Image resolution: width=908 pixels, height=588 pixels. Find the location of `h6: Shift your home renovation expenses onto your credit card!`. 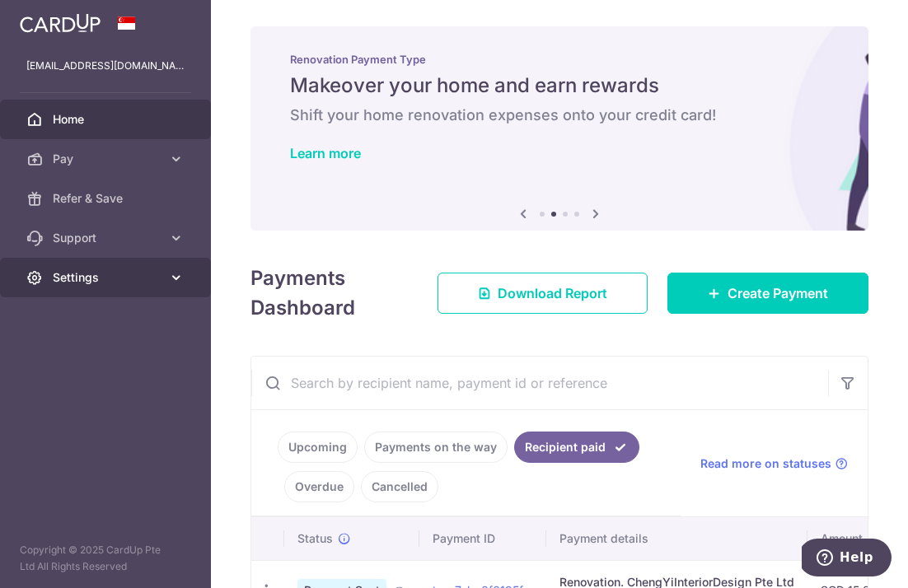

h6: Shift your home renovation expenses onto your credit card! is located at coordinates (559, 116).